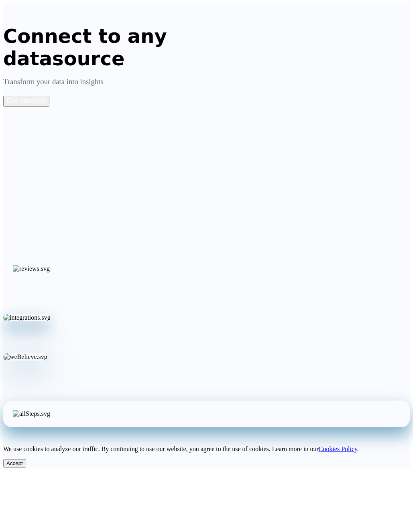 The width and height of the screenshot is (413, 532). I want to click on img: allSteps.svg, so click(31, 414).